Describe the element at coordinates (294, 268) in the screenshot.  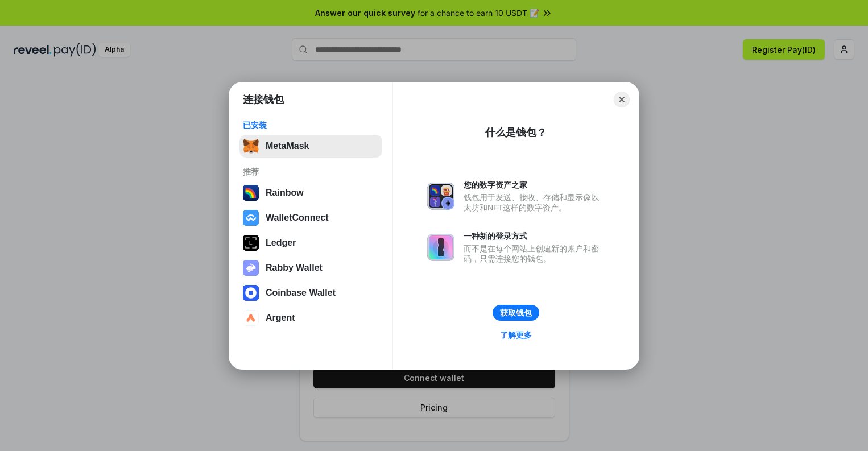
I see `div: Rabby Wallet` at that location.